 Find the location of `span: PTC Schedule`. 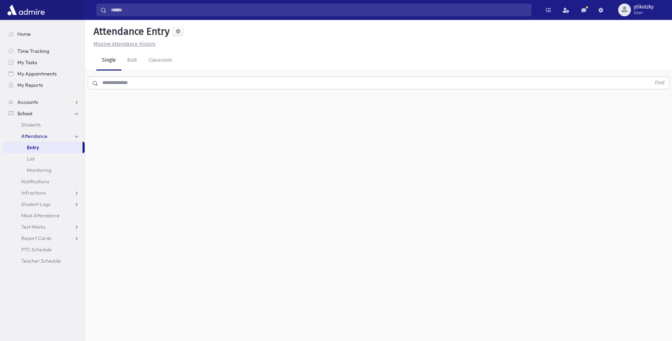

span: PTC Schedule is located at coordinates (36, 249).